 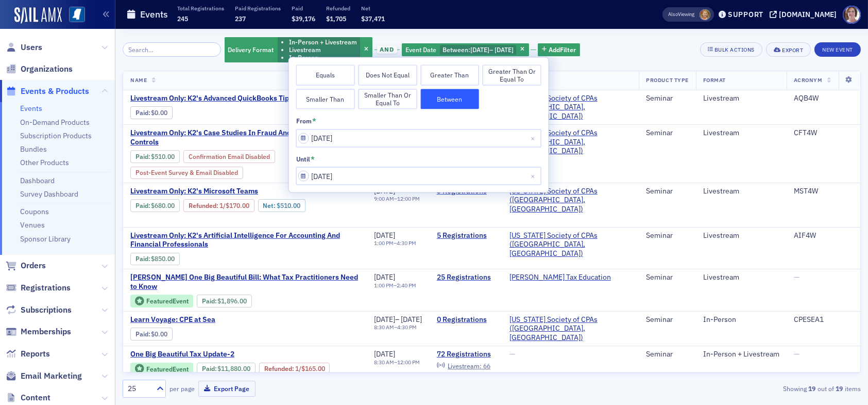 What do you see at coordinates (681, 14) in the screenshot?
I see `span: Viewing` at bounding box center [681, 14].